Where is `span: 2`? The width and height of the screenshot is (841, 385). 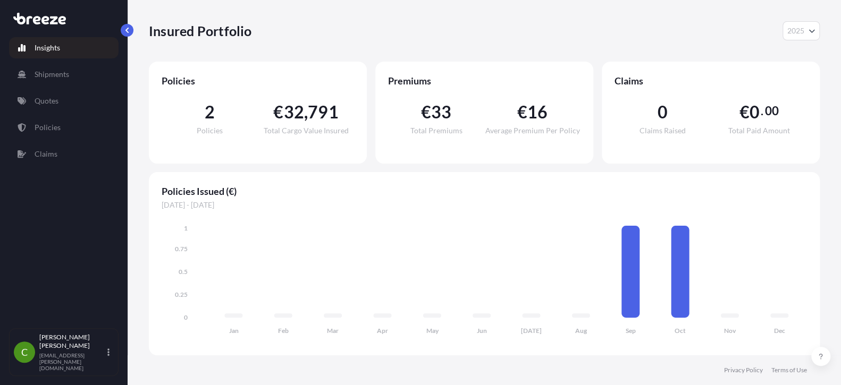
span: 2 is located at coordinates (209, 112).